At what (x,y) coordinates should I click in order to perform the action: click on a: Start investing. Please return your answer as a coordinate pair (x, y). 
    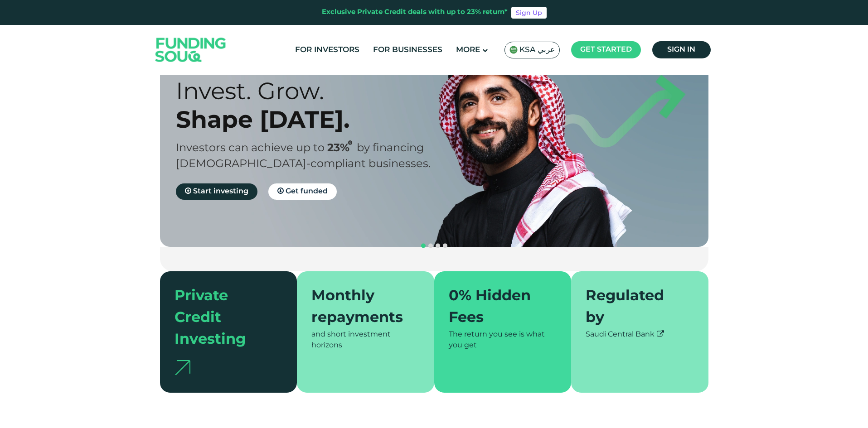
    Looking at the image, I should click on (217, 192).